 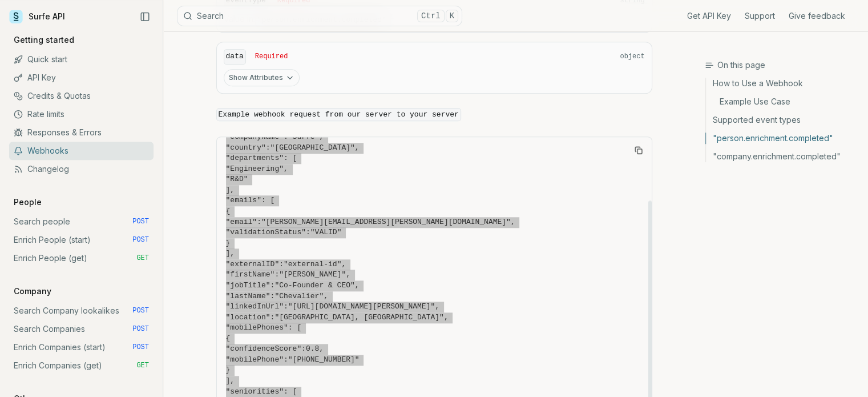 I want to click on a: Supported event types, so click(x=783, y=120).